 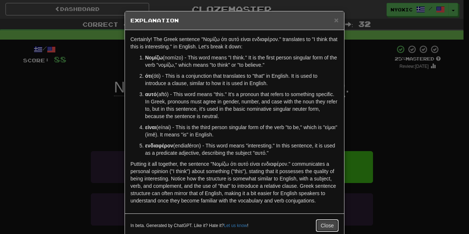 What do you see at coordinates (234, 182) in the screenshot?
I see `p: Putting it all together, the sentence "Νομίζω ότι αυτό είναι ενδιαφέρον." communicates a personal...` at bounding box center [234, 182].